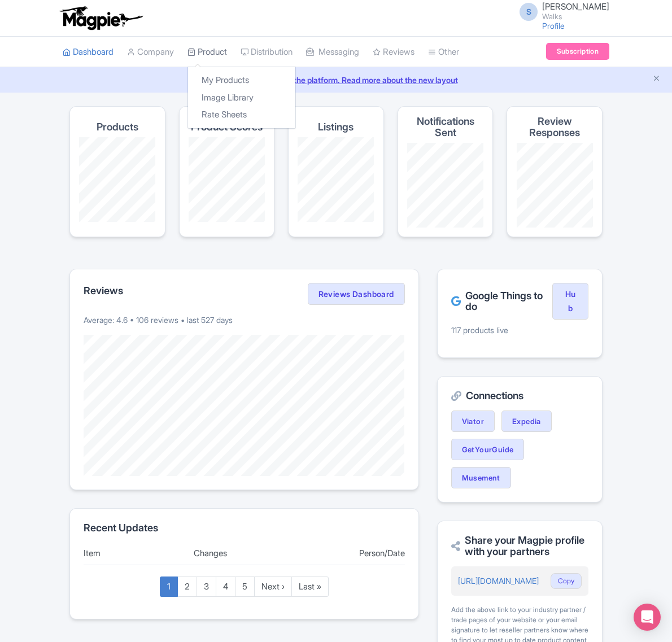 The image size is (672, 642). What do you see at coordinates (310, 587) in the screenshot?
I see `a: Last »` at bounding box center [310, 587].